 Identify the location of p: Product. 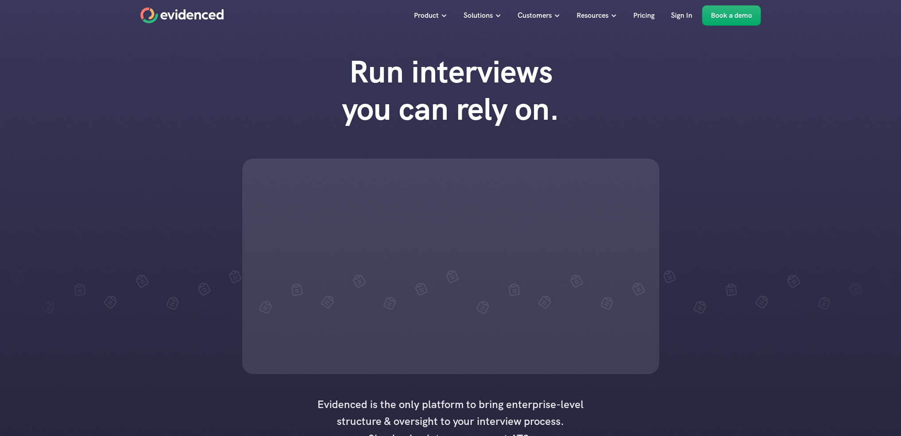
(426, 16).